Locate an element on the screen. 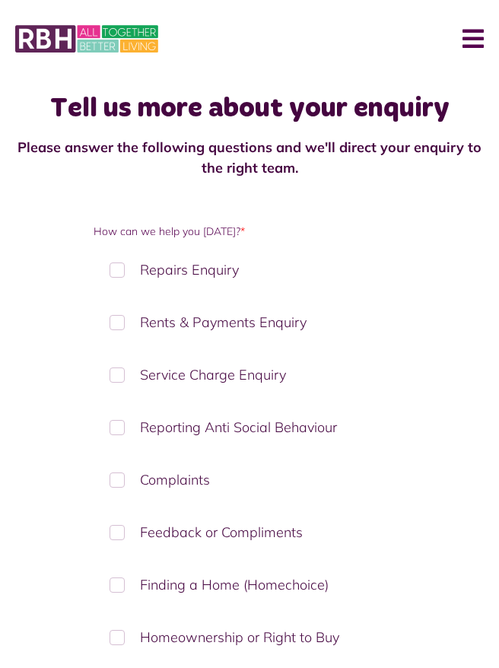 The height and width of the screenshot is (668, 499). label: Service Charge Enquiry is located at coordinates (249, 374).